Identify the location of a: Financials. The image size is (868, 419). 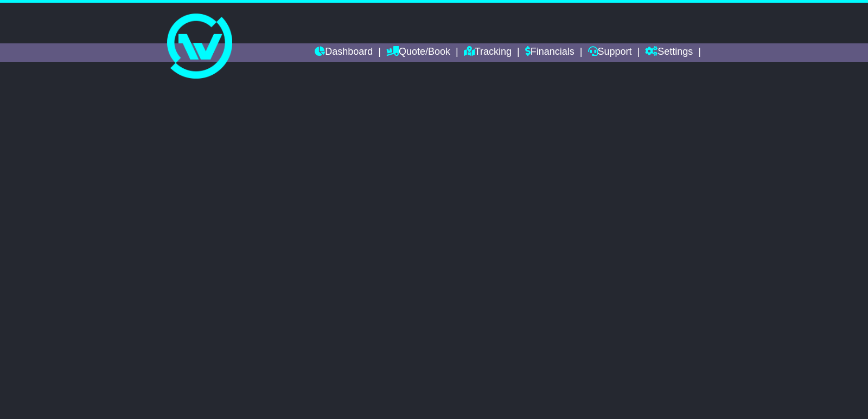
(550, 52).